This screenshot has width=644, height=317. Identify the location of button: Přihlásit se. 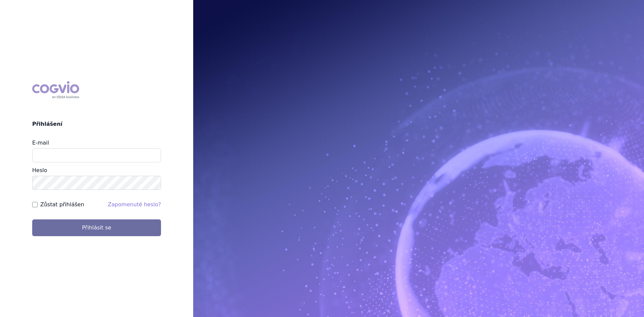
(97, 228).